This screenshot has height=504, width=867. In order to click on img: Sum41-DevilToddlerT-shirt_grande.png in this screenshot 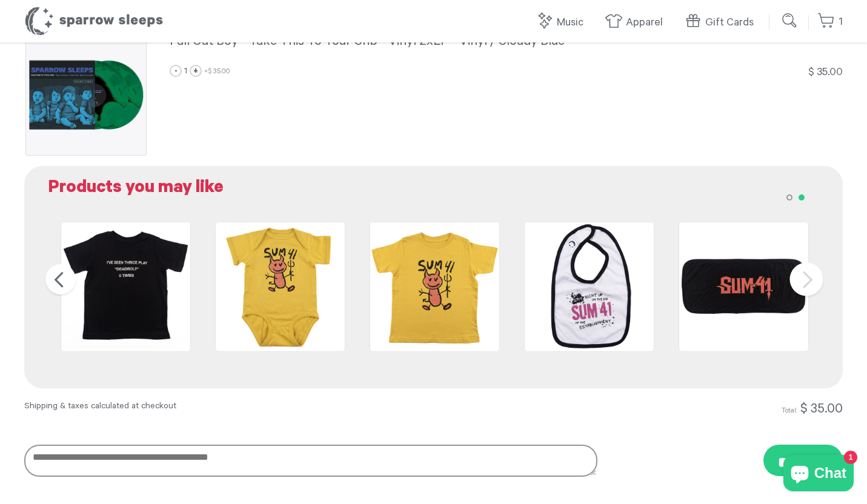, I will do `click(434, 286)`.